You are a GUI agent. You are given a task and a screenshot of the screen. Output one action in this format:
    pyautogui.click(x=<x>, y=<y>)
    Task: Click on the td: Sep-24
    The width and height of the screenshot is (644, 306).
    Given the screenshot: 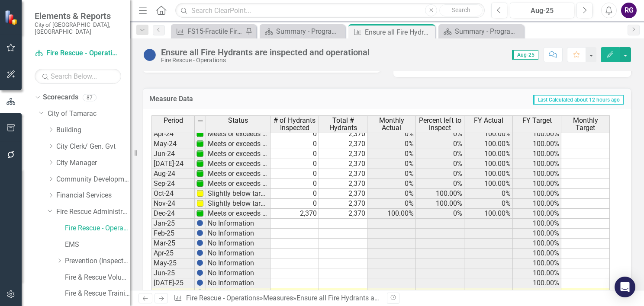 What is the action you would take?
    pyautogui.click(x=173, y=184)
    